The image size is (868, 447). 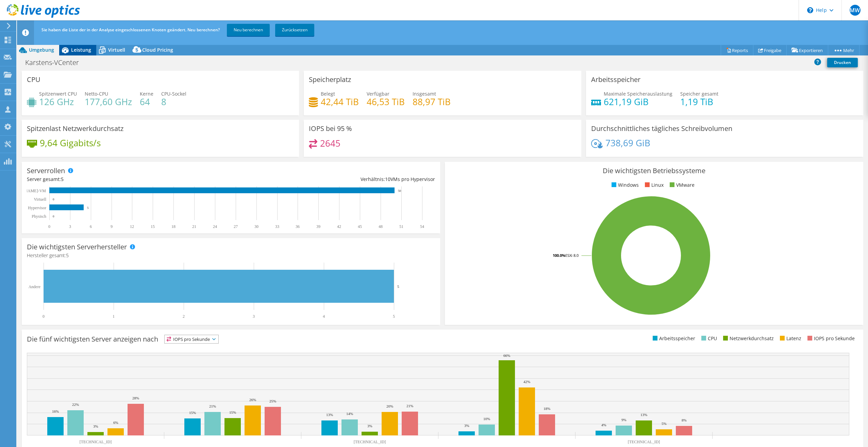 I want to click on text: 8%, so click(x=684, y=420).